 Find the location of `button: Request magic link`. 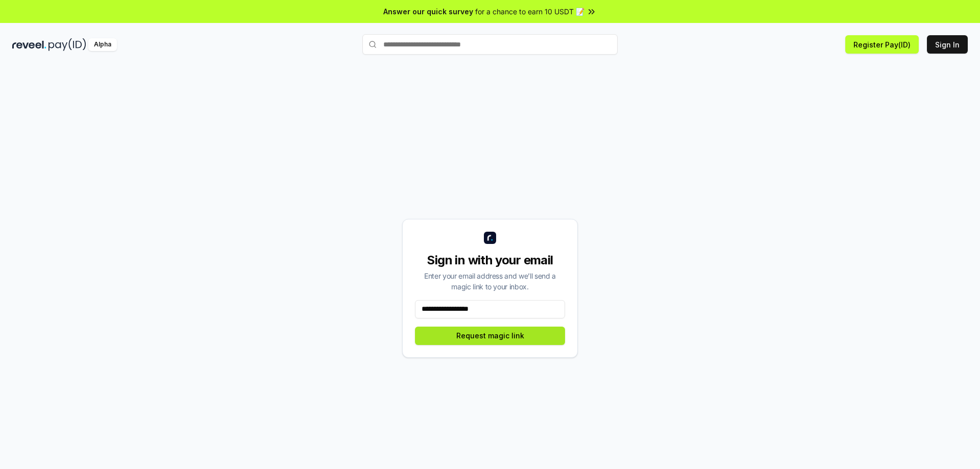

button: Request magic link is located at coordinates (490, 336).